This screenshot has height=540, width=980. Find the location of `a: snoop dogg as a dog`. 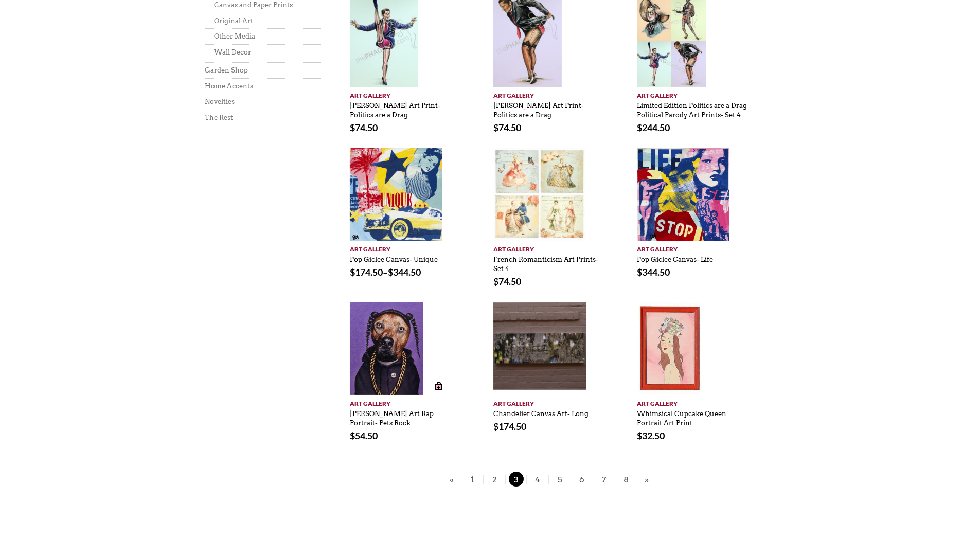

a: snoop dogg as a dog is located at coordinates (386, 349).